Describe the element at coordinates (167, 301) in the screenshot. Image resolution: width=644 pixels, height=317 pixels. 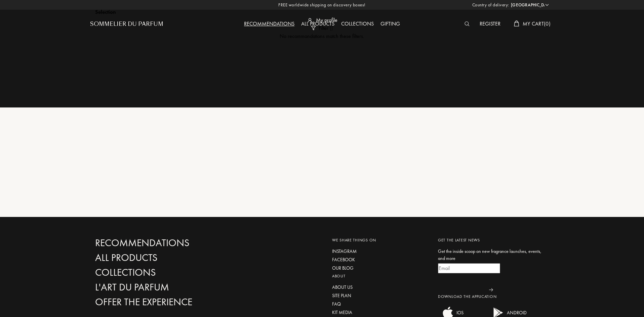
I see `a: Offer the experience` at that location.